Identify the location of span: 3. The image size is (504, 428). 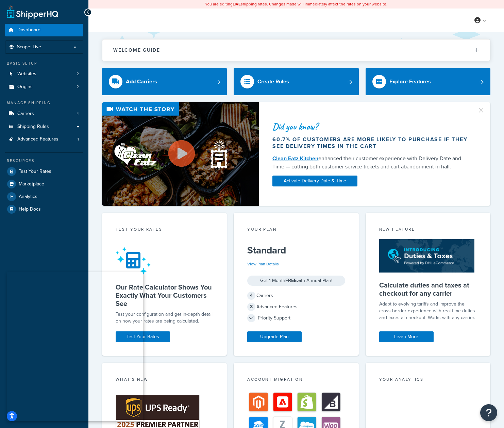
(251, 307).